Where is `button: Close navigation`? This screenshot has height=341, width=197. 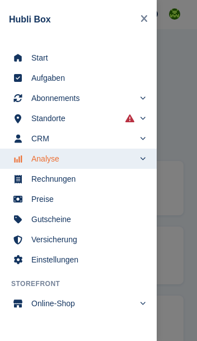 button: Close navigation is located at coordinates (144, 19).